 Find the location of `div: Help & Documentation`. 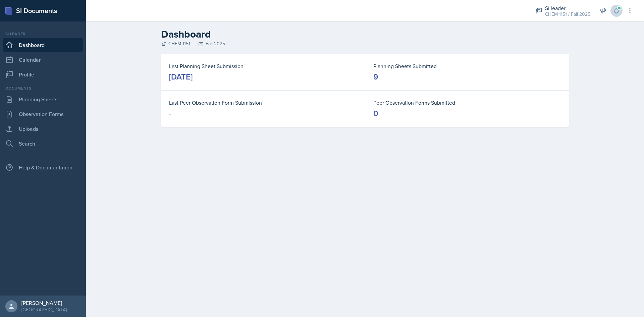

div: Help & Documentation is located at coordinates (43, 168).